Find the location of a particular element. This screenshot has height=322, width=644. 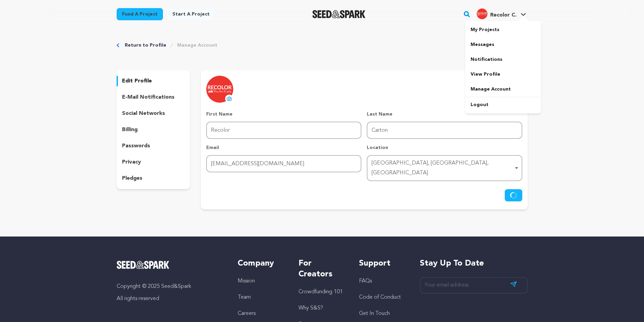

p: privacy is located at coordinates (132, 162).